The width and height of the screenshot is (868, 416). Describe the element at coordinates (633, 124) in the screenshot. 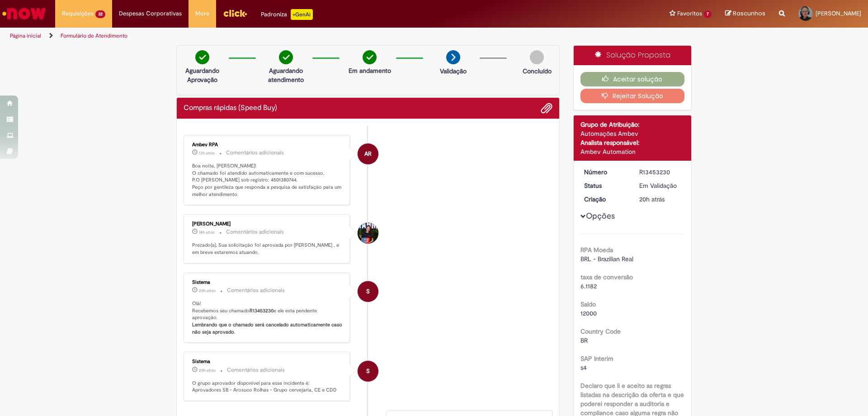

I see `div: Grupo de Atribuição:` at that location.